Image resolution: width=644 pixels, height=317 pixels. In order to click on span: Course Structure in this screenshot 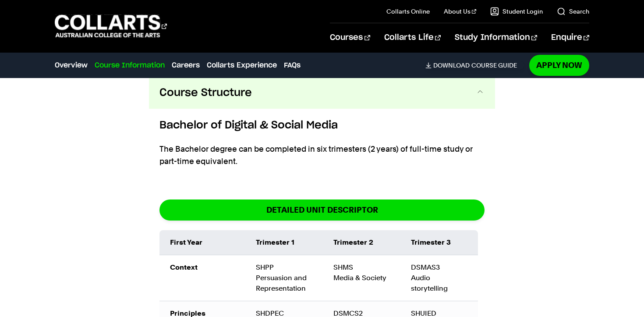, I will do `click(205, 93)`.